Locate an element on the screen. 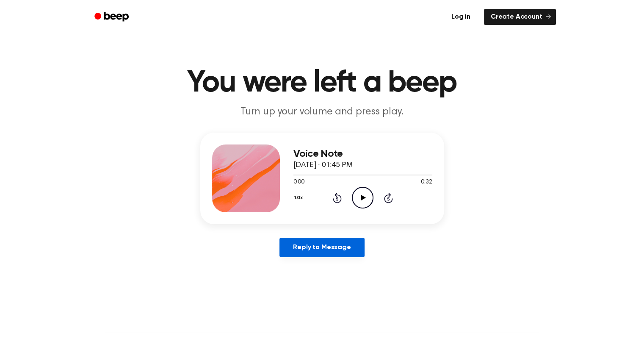 The image size is (644, 350). a: Reply to Message is located at coordinates (322, 247).